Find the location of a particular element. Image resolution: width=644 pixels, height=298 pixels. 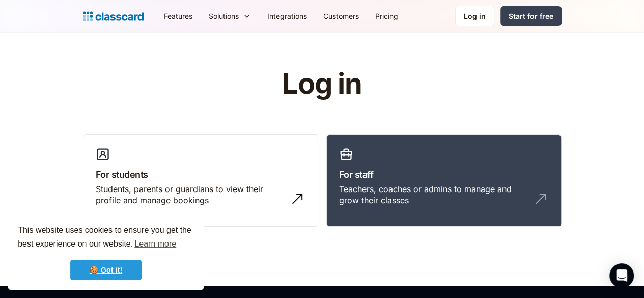

span: This website uses cookies to ensure you get the best experience on our website. is located at coordinates (106, 238).